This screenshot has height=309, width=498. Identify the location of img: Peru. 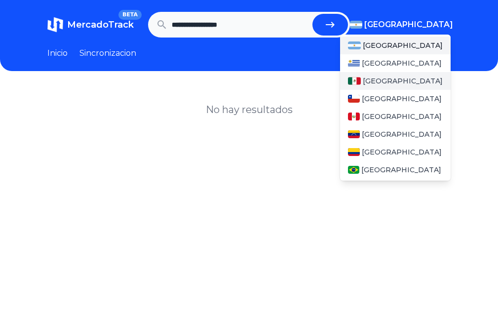
(354, 116).